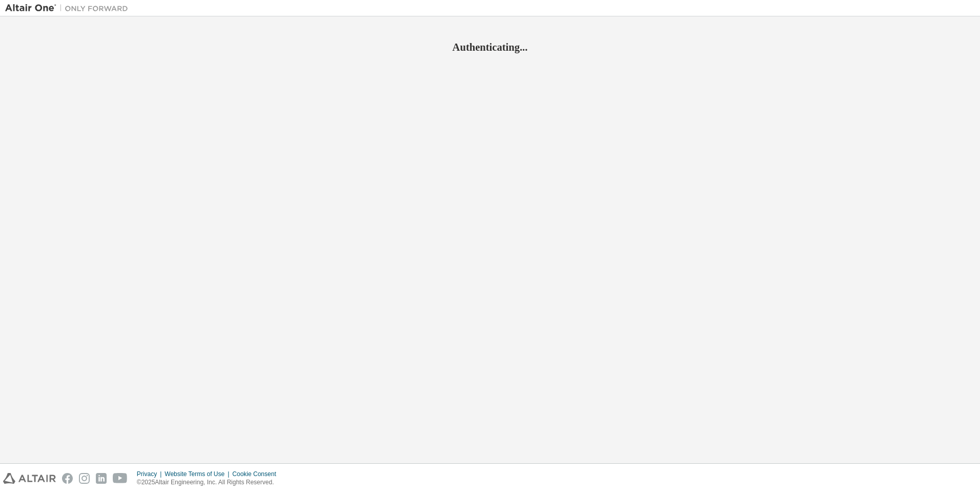  I want to click on p: © 2025 Altair Engineering, Inc. All Rights Reserved., so click(209, 483).